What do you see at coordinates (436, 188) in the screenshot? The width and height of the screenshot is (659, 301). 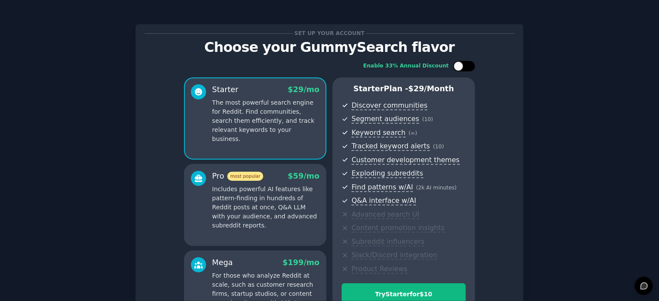 I see `span: ( 2k AI minutes )` at bounding box center [436, 188].